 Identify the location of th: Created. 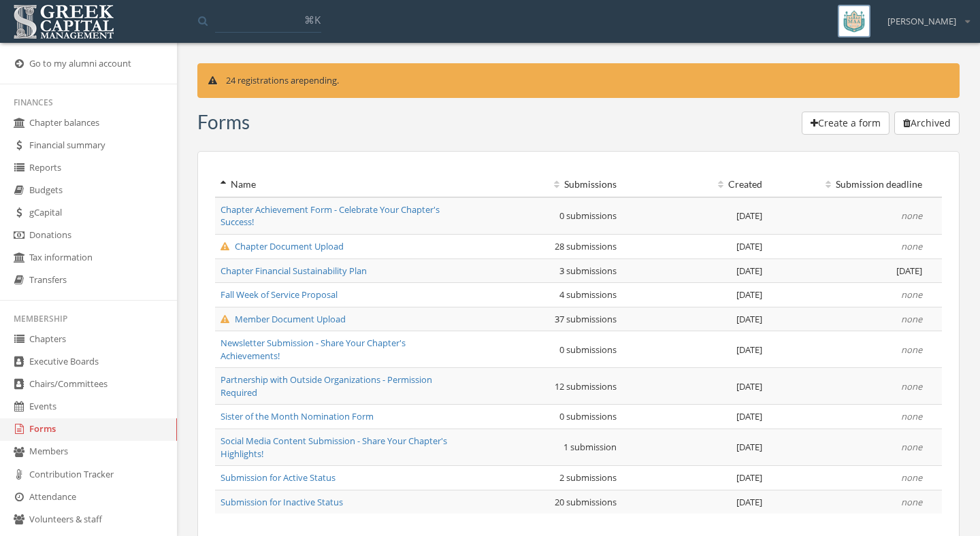
(694, 184).